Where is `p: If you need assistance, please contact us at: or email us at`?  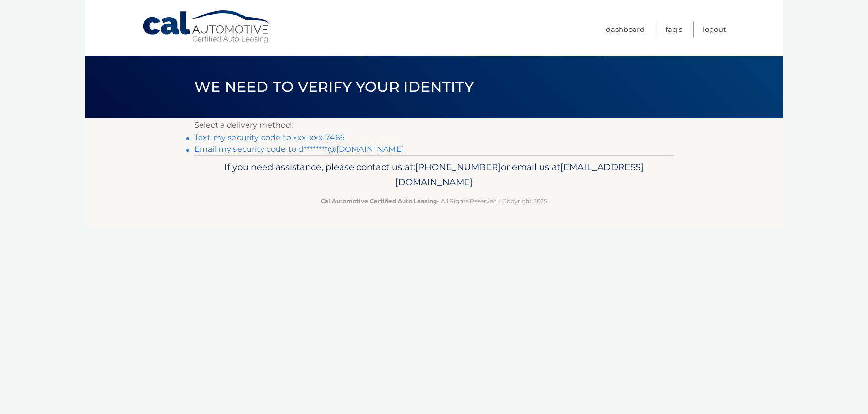 p: If you need assistance, please contact us at: or email us at is located at coordinates (434, 176).